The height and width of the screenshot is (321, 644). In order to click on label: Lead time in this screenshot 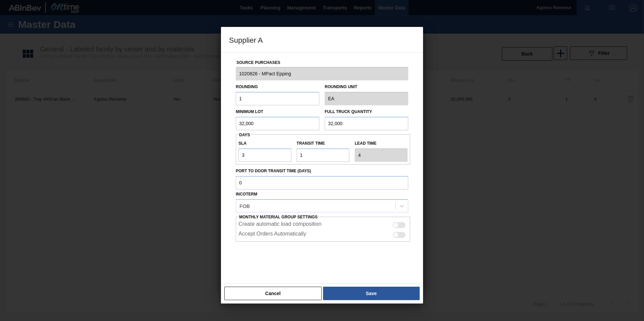, I will do `click(381, 143)`.